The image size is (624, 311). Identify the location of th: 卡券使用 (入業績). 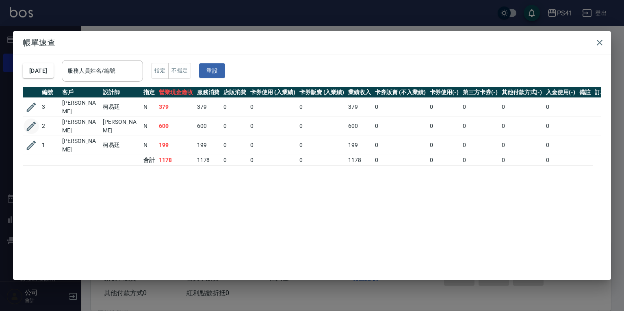
(273, 93).